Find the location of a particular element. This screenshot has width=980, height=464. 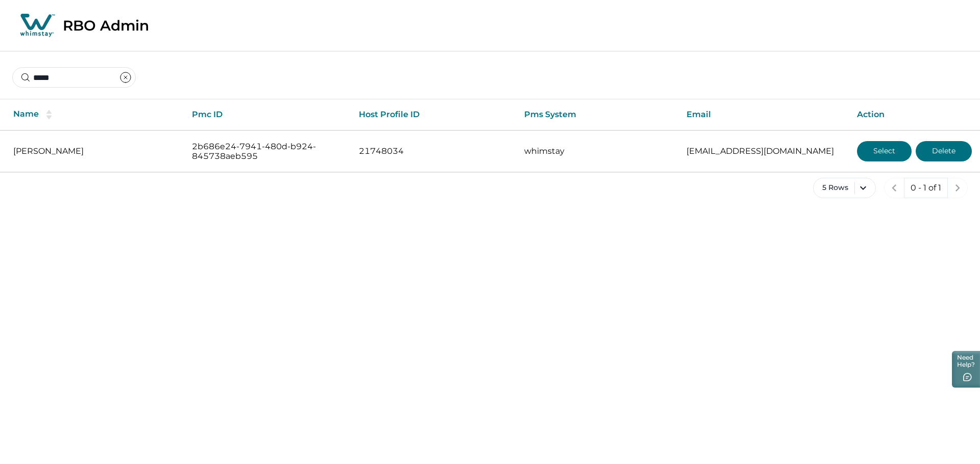

th: Email is located at coordinates (763, 115).